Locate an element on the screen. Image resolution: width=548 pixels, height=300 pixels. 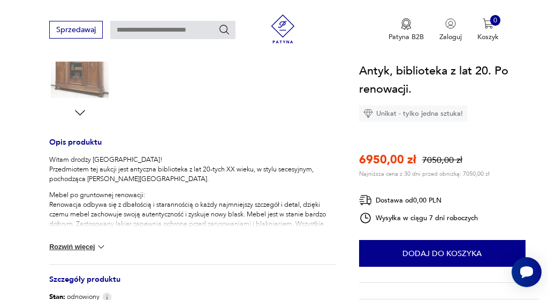
button: Zaloguj is located at coordinates (451, 30).